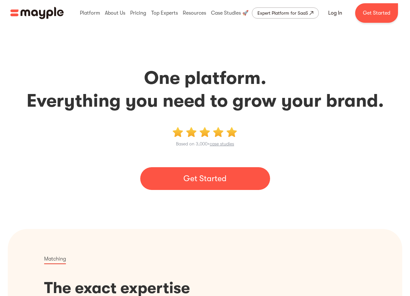 This screenshot has height=296, width=410. What do you see at coordinates (222, 144) in the screenshot?
I see `span: case studies` at bounding box center [222, 144].